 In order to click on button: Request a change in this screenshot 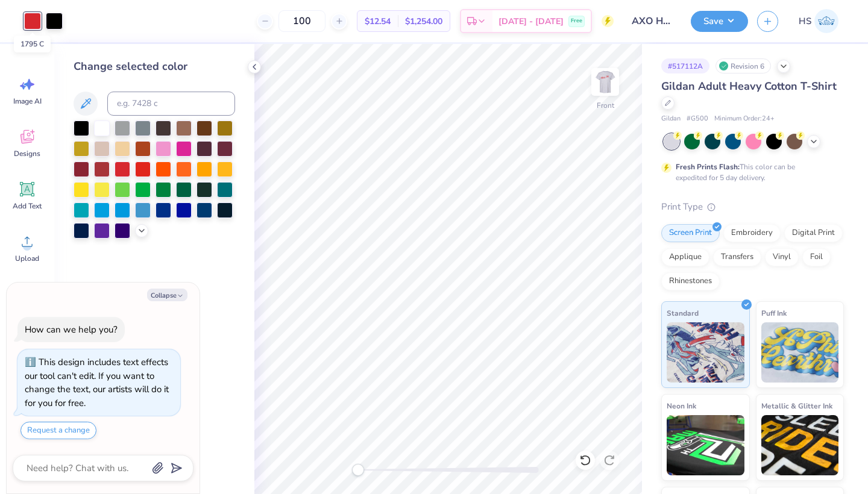, I will do `click(58, 430)`.